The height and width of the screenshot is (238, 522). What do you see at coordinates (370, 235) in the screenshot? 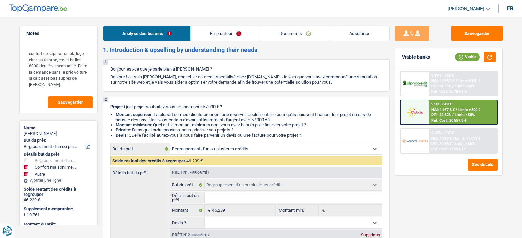
I see `div: Supprimer` at bounding box center [370, 235].